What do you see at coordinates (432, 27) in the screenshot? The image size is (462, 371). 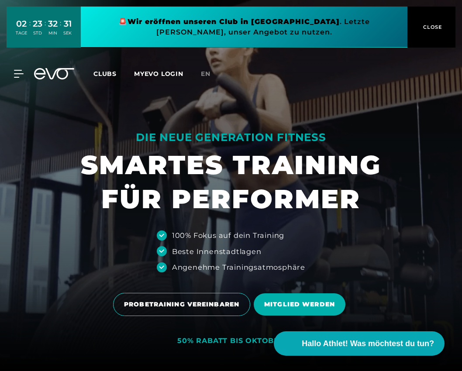 I see `span: CLOSE` at bounding box center [432, 27].